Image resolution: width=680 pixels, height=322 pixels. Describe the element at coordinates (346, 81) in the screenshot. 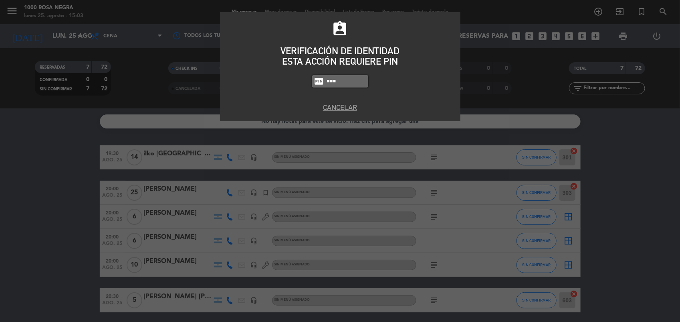

I see `input: 1234` at that location.